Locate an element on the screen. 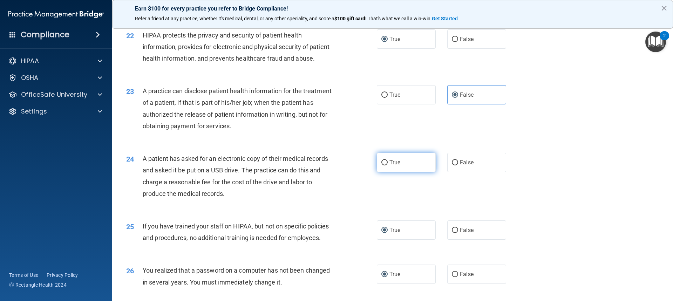 The image size is (673, 301). span: HIPAA protects the privacy and security of patient health information, provides for electronic an... is located at coordinates (236, 47).